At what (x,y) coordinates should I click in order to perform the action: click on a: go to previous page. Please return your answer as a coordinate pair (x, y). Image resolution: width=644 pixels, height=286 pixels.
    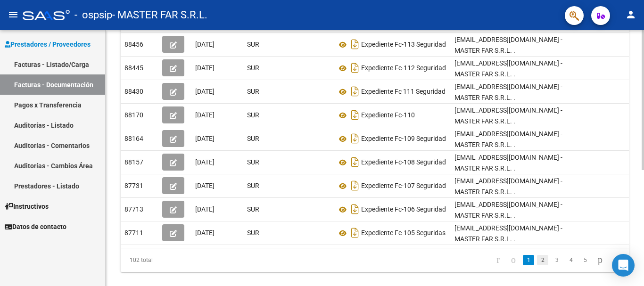
    Looking at the image, I should click on (513, 261).